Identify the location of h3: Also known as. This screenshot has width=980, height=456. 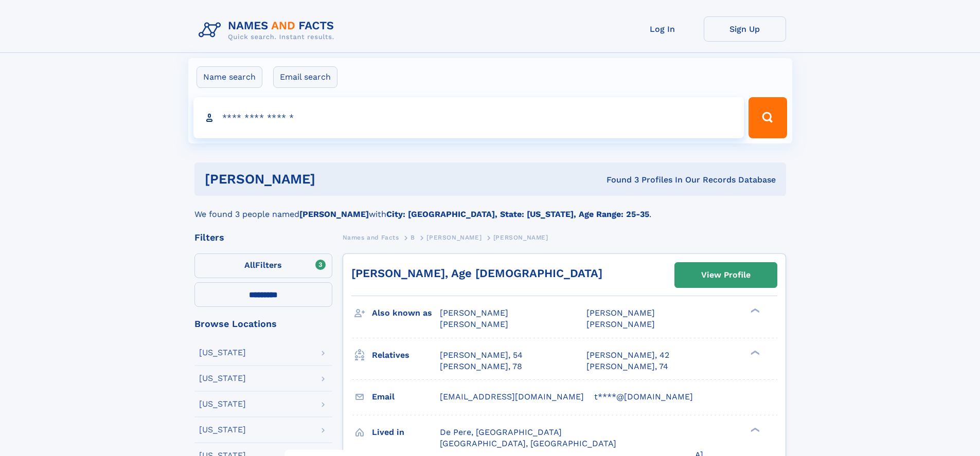
(406, 313).